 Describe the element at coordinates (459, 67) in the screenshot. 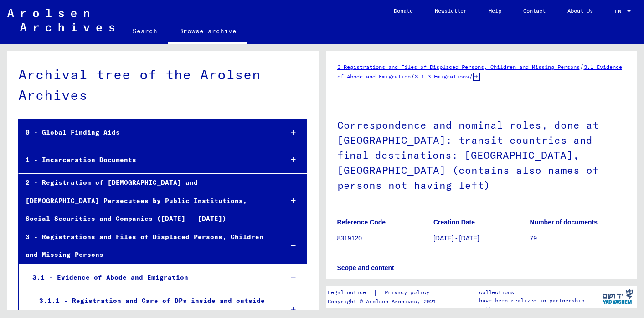

I see `a: 3 Registrations and Files of Displaced Persons, Children and Missing Persons` at that location.